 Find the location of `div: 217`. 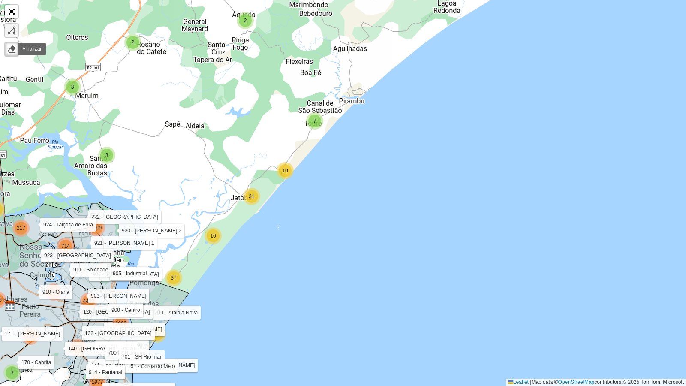

div: 217 is located at coordinates (21, 228).